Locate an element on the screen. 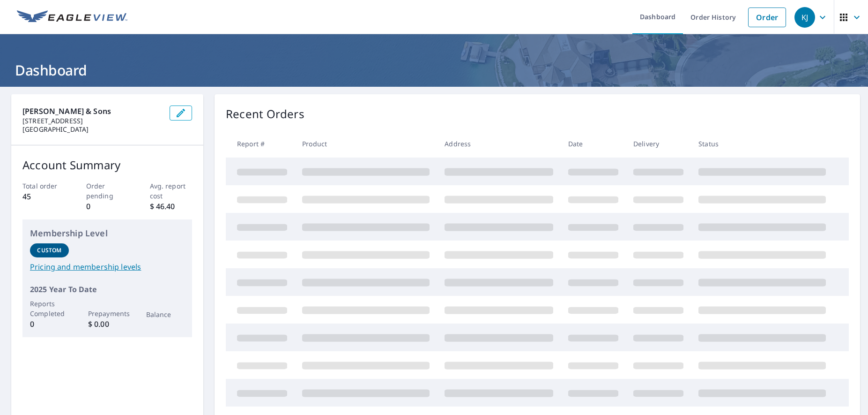 This screenshot has width=868, height=415. th: Delivery is located at coordinates (659, 143).